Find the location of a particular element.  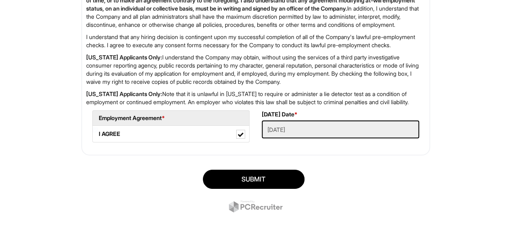

h5: Employment Agreement is located at coordinates (171, 117).